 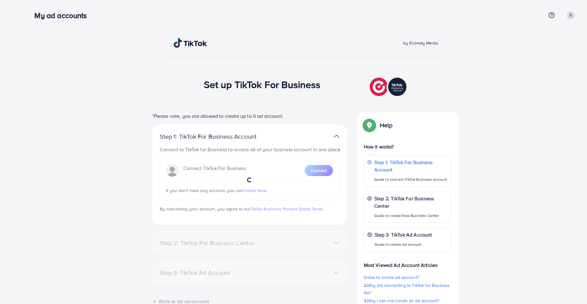 What do you see at coordinates (404, 235) in the screenshot?
I see `p: Step 3: TikTok Ad Account` at bounding box center [404, 235].